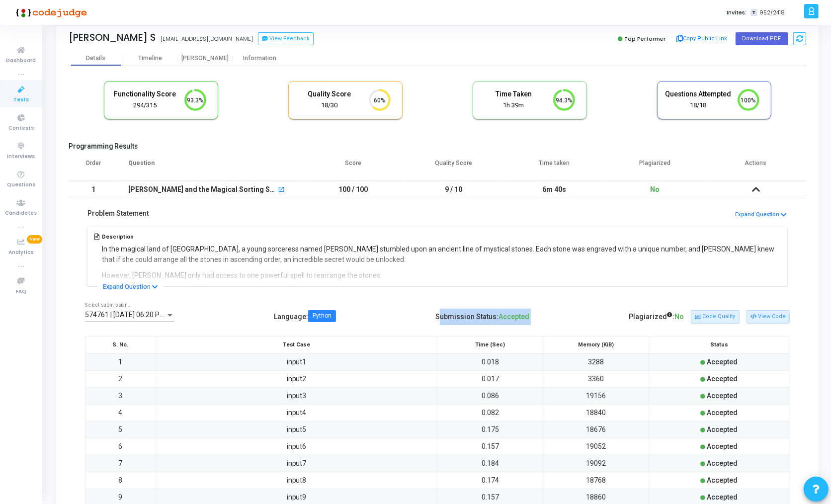 The image size is (831, 504). I want to click on div: Python, so click(322, 316).